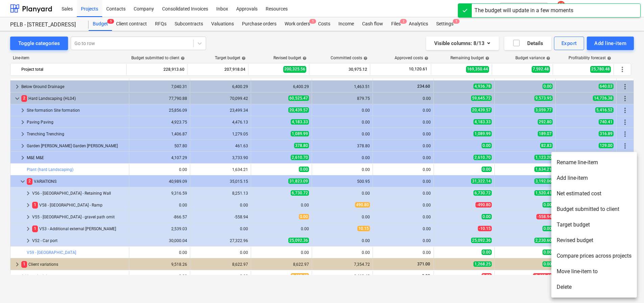  What do you see at coordinates (524, 10) in the screenshot?
I see `div: The budget will update in a few moments` at bounding box center [524, 10].